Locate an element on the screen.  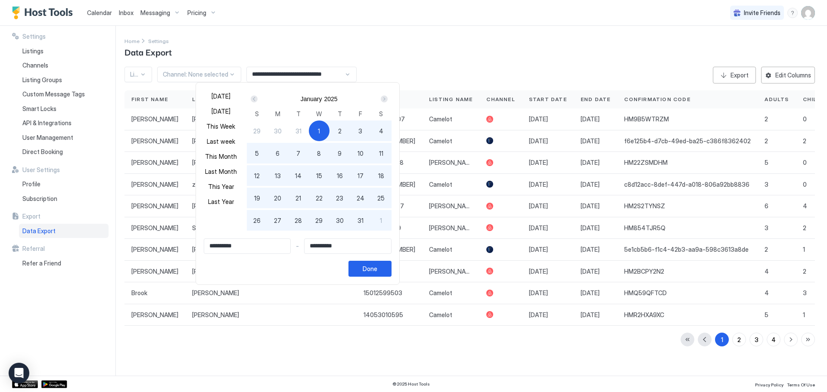
button: 19 is located at coordinates (257, 198).